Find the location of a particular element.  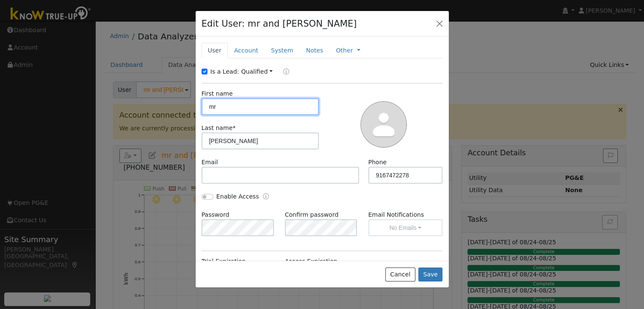

label: Enable Access is located at coordinates (238, 197).